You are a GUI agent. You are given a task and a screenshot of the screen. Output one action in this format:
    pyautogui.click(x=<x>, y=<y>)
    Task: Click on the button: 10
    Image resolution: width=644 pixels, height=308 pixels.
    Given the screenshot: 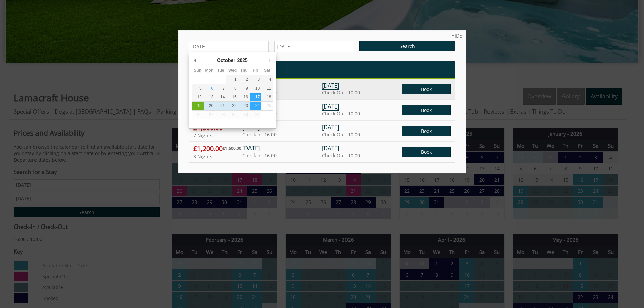 What is the action you would take?
    pyautogui.click(x=255, y=89)
    